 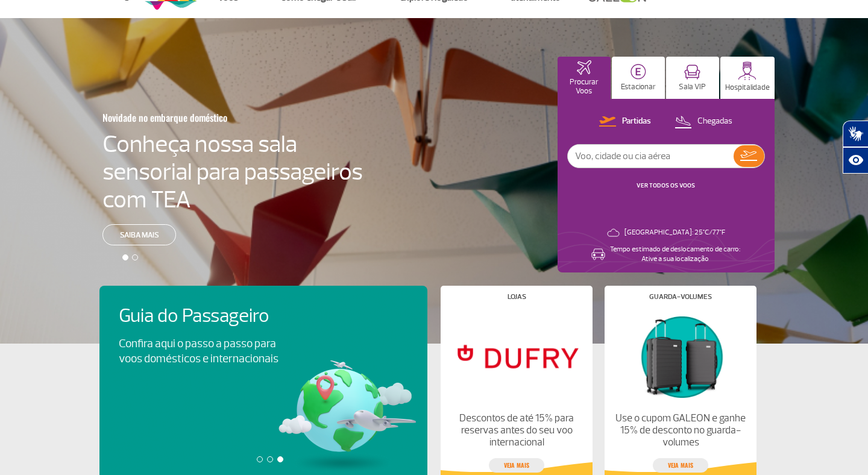 I want to click on button: Partidas, so click(x=625, y=122).